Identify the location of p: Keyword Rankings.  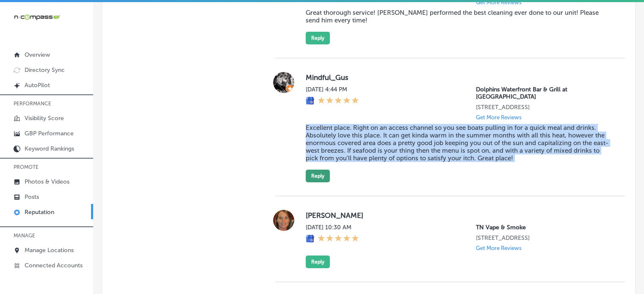
(49, 149).